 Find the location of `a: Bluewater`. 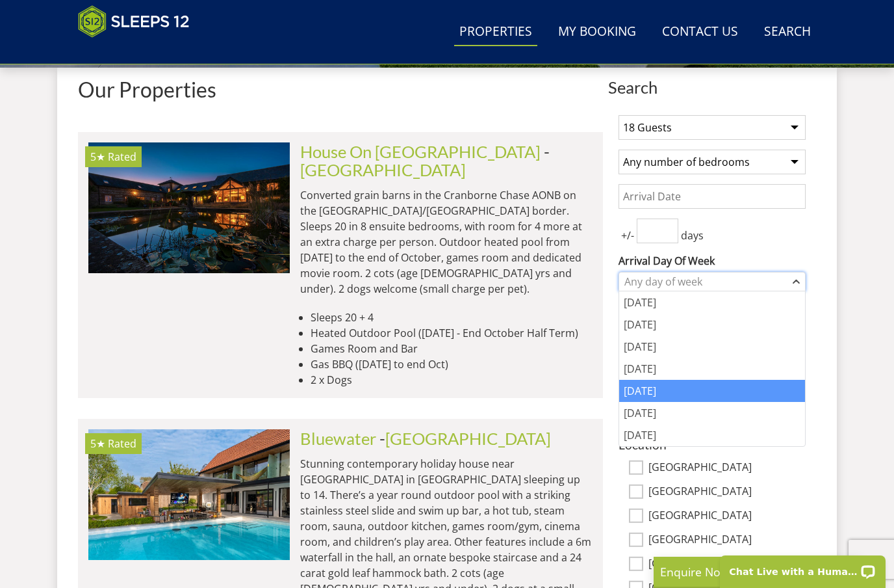

a: Bluewater is located at coordinates (338, 438).